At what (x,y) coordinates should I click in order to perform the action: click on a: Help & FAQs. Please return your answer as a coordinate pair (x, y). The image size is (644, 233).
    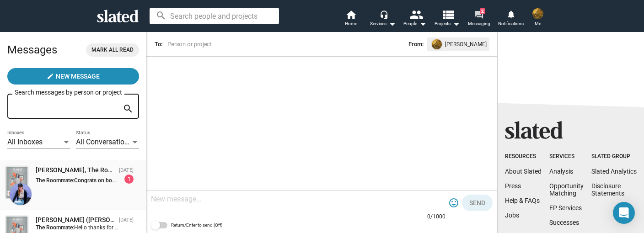
    Looking at the image, I should click on (523, 201).